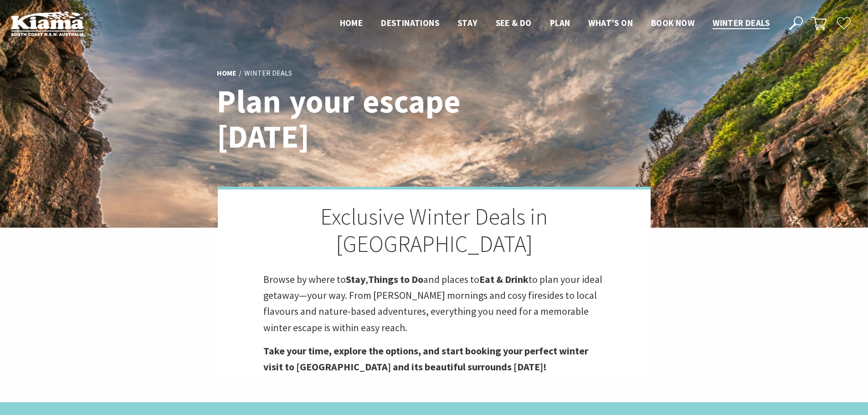 Image resolution: width=868 pixels, height=415 pixels. Describe the element at coordinates (352, 23) in the screenshot. I see `span: Home` at that location.